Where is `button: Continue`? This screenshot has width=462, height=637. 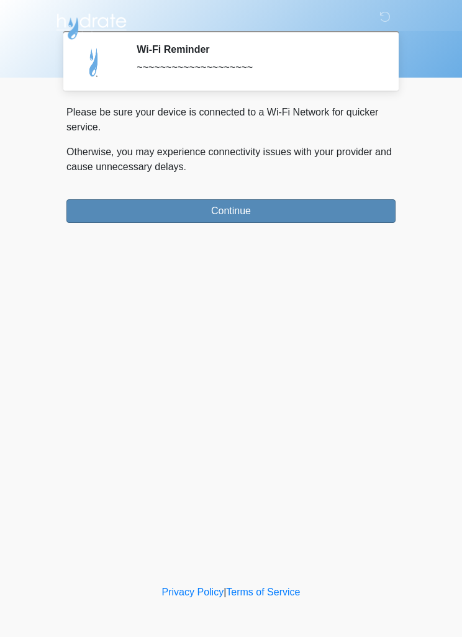
button: Continue is located at coordinates (231, 211).